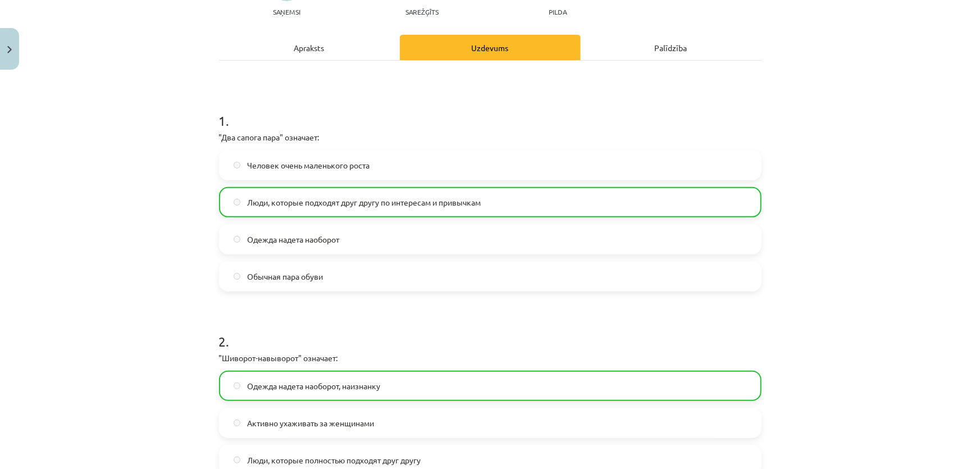 This screenshot has width=980, height=469. What do you see at coordinates (672, 47) in the screenshot?
I see `div: Palīdzība` at bounding box center [672, 47].